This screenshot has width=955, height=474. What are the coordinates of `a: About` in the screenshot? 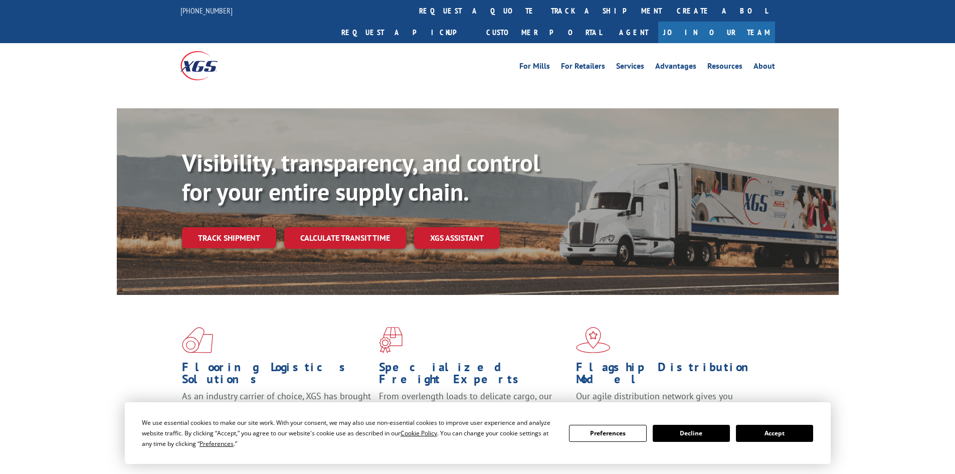 It's located at (764, 68).